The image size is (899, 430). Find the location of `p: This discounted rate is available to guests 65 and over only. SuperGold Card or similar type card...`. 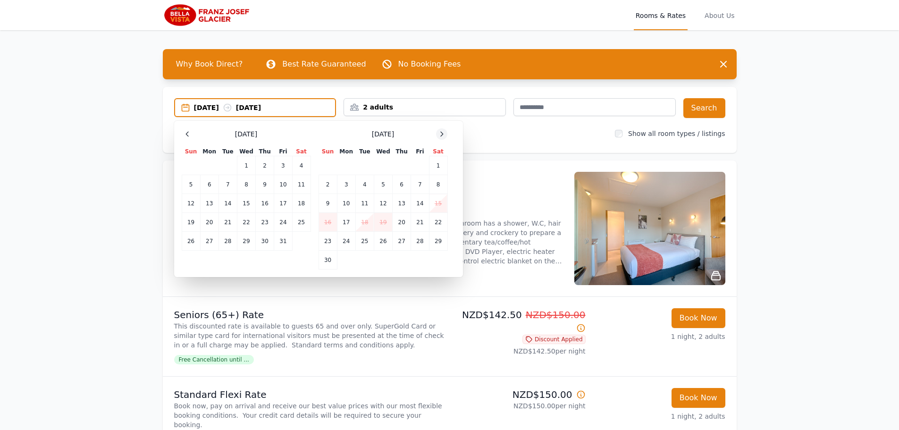

p: This discounted rate is available to guests 65 and over only. SuperGold Card or similar type card... is located at coordinates (310, 335).